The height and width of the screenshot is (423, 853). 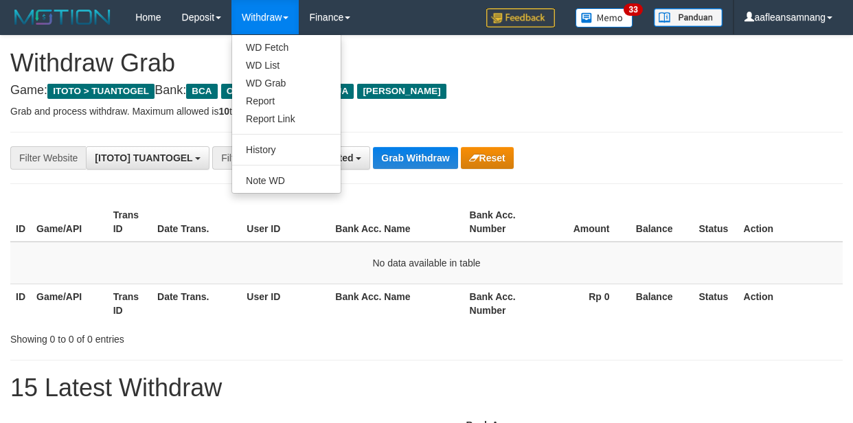 What do you see at coordinates (427, 111) in the screenshot?
I see `p: Grab and process withdraw. Maximum allowed is transactions.` at bounding box center [427, 111].